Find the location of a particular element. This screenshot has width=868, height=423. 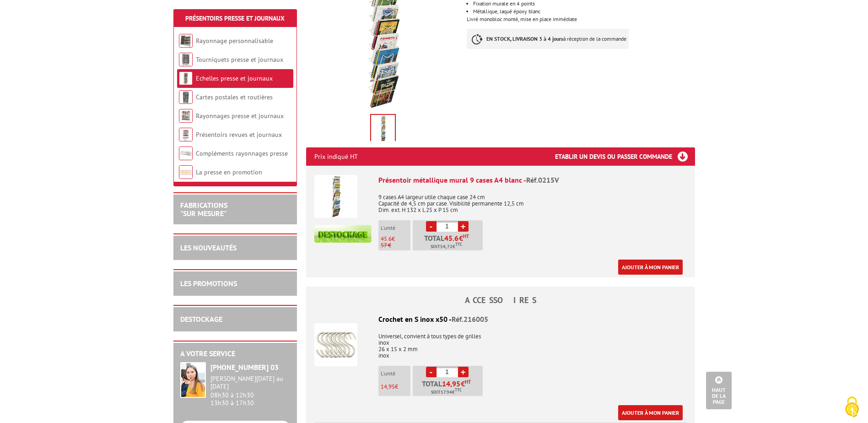

span: Réf.0215V is located at coordinates (542, 180).